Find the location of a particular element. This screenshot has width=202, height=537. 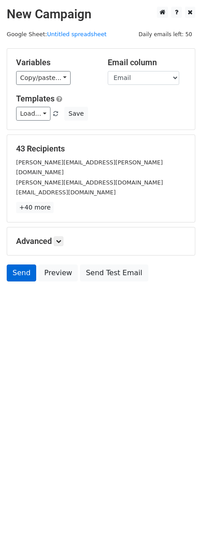

h5: Variables is located at coordinates (55, 62).